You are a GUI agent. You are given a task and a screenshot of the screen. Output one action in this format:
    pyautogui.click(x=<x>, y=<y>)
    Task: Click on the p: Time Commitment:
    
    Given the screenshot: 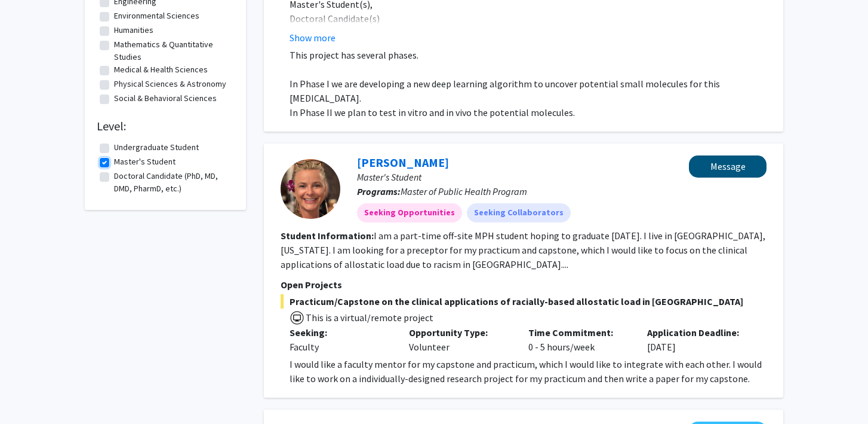 What is the action you would take?
    pyautogui.click(x=579, y=333)
    